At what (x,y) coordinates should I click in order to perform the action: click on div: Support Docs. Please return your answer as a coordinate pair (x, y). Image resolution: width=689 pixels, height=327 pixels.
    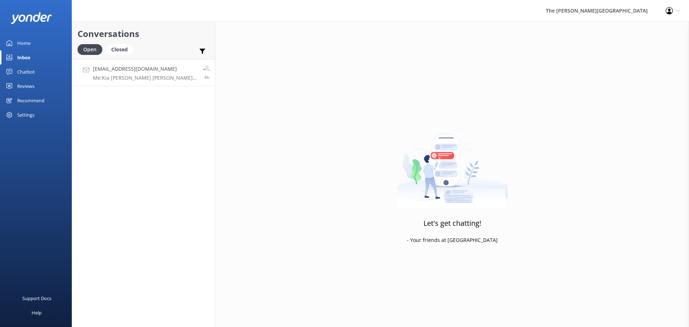
    Looking at the image, I should click on (37, 298).